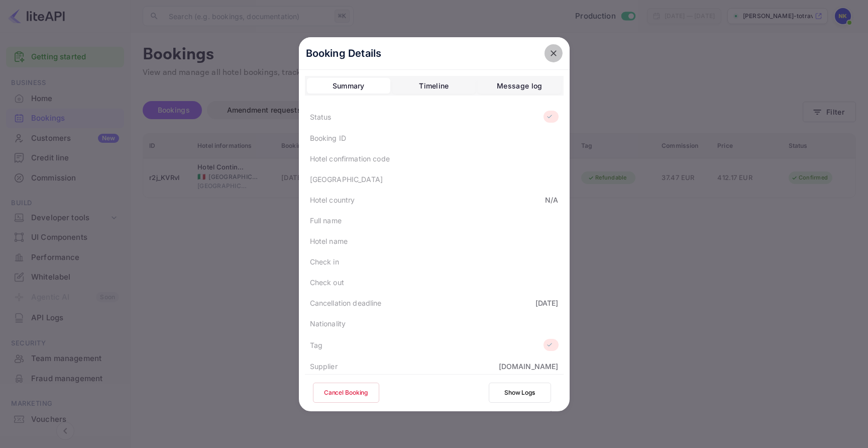  What do you see at coordinates (343, 54) in the screenshot?
I see `p: Booking Details` at bounding box center [343, 54].